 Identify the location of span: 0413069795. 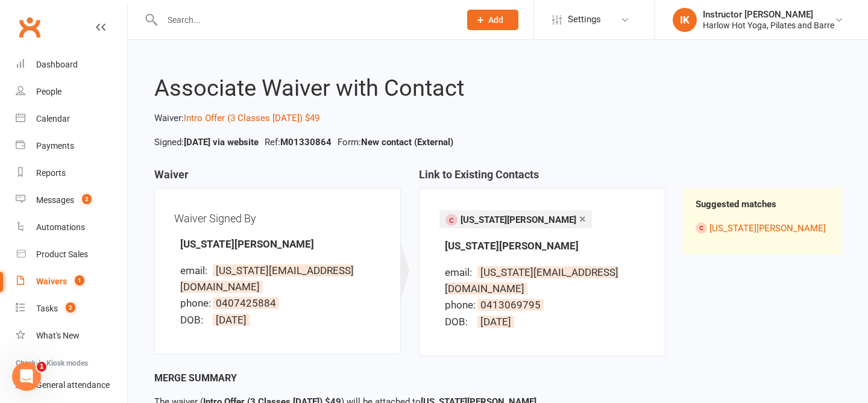
(511, 305).